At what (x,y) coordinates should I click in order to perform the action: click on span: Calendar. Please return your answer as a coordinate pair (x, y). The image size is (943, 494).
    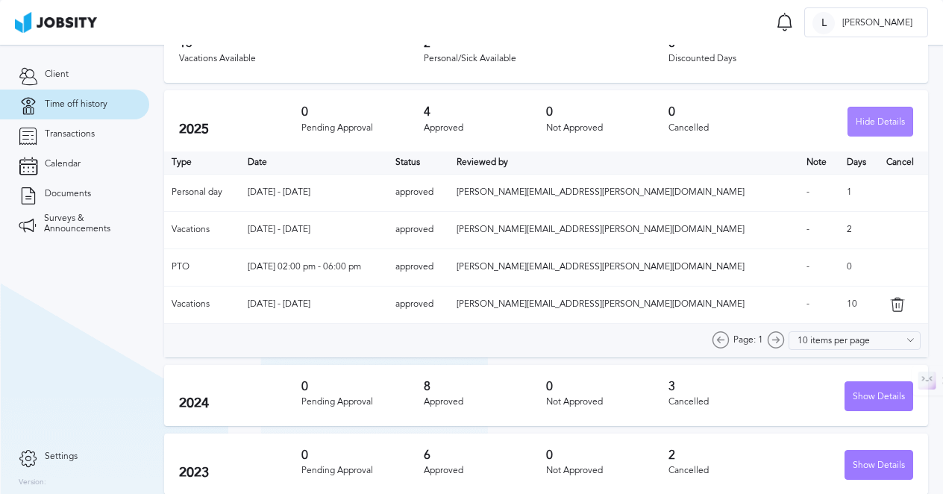
    Looking at the image, I should click on (63, 164).